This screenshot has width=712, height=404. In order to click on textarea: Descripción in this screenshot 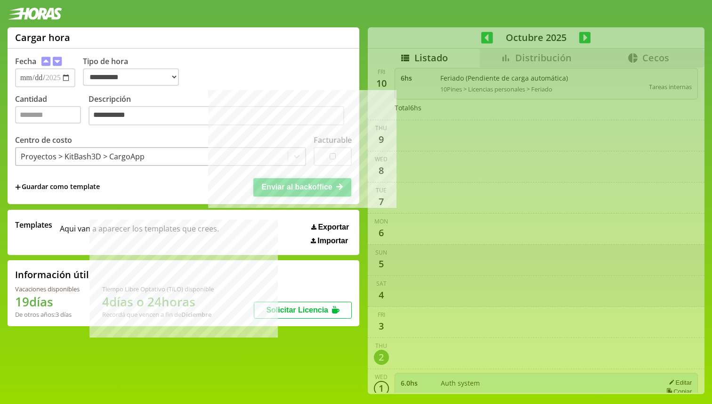, I will do `click(216, 116)`.